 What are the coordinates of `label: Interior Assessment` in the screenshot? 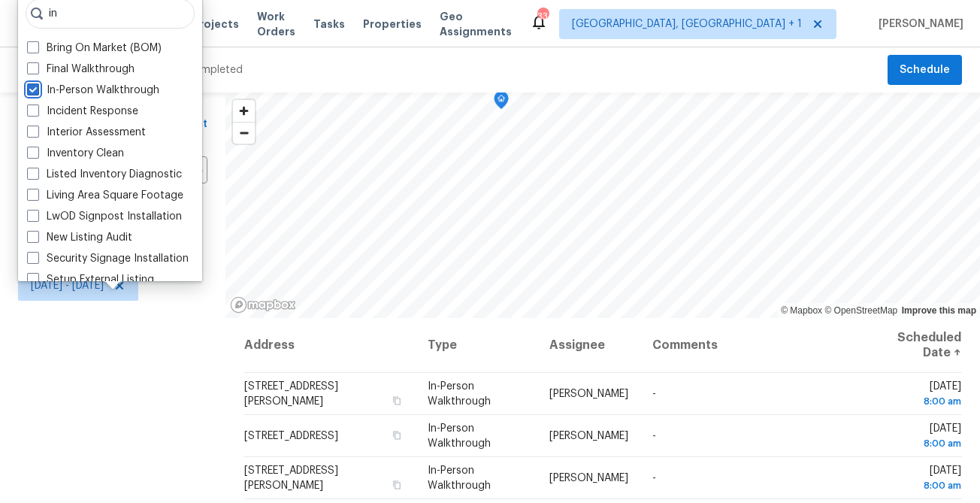 It's located at (86, 132).